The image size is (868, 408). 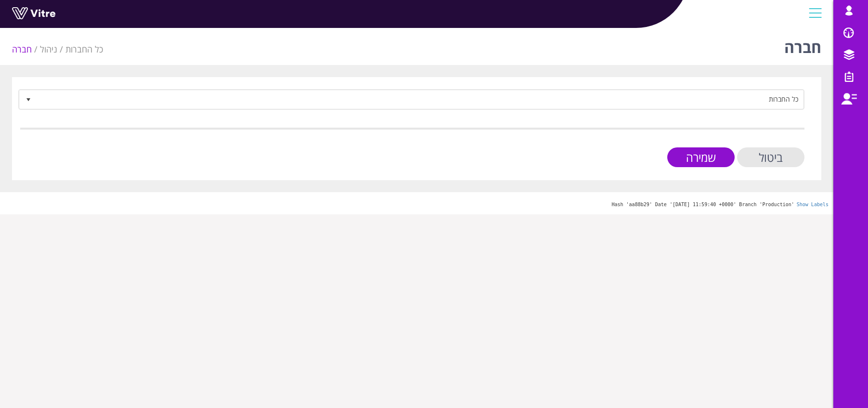 What do you see at coordinates (802, 44) in the screenshot?
I see `h1: חברה` at bounding box center [802, 44].